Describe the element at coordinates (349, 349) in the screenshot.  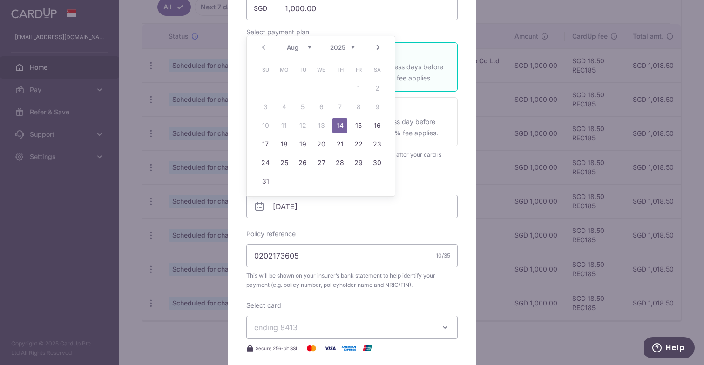
I see `img: American Express` at that location.